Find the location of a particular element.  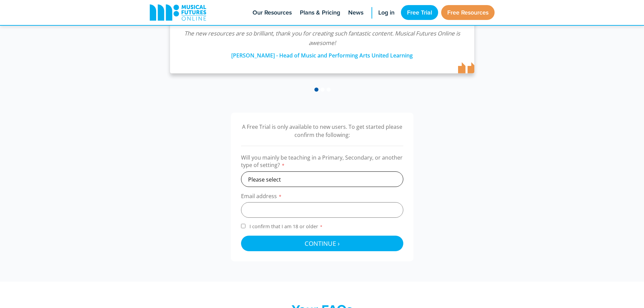

a: Free Trial is located at coordinates (420, 12).